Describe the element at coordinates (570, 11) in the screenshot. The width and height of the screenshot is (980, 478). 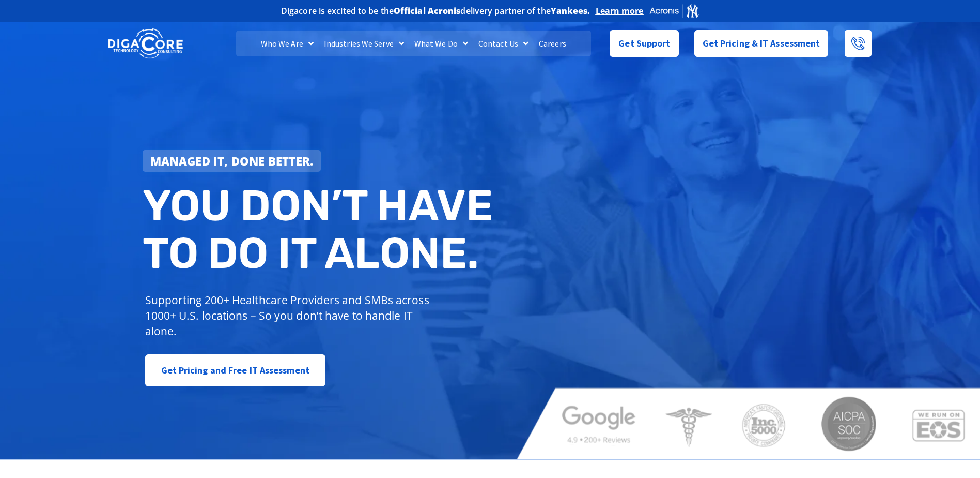
I see `b: Yankees.` at that location.